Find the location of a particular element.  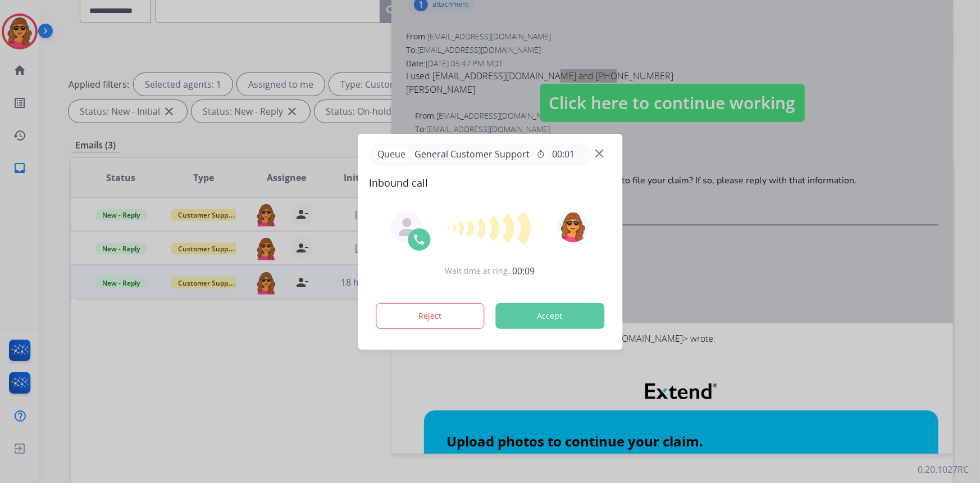

p: Queue is located at coordinates (391, 154).